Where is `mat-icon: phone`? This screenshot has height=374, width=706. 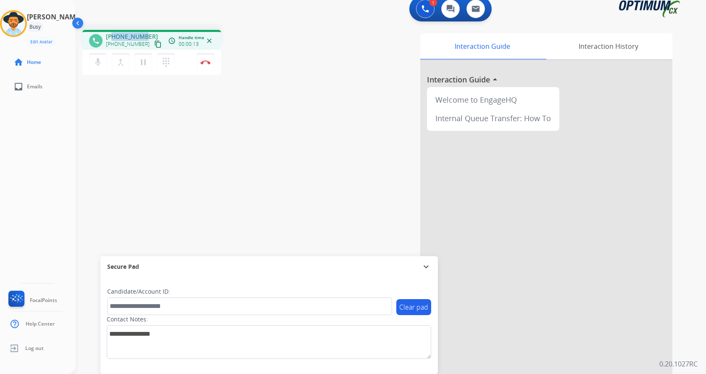
mat-icon: phone is located at coordinates (96, 41).